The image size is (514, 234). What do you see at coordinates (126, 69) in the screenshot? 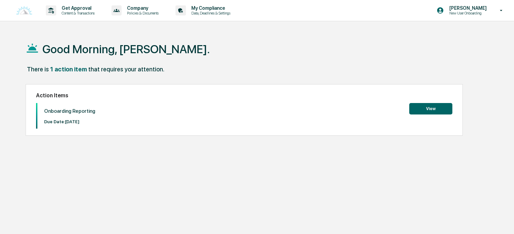
I see `div: that requires your attention.` at bounding box center [126, 69].